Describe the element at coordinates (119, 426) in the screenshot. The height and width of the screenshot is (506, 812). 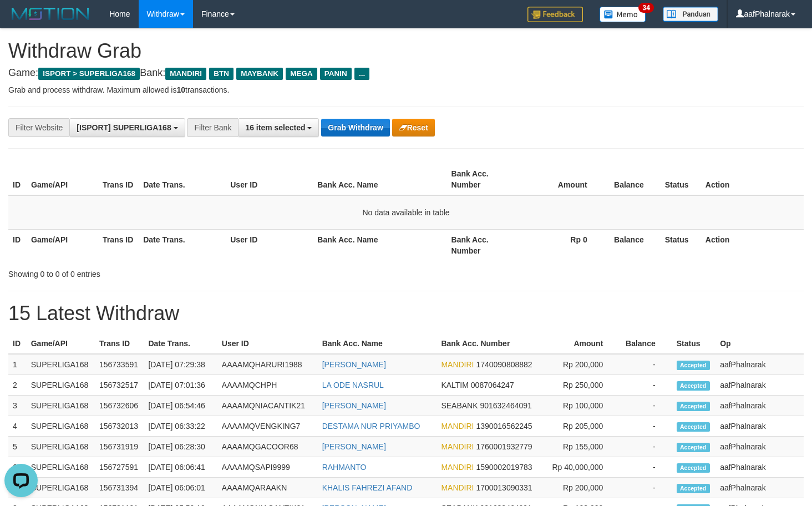
I see `td: 156732013` at that location.